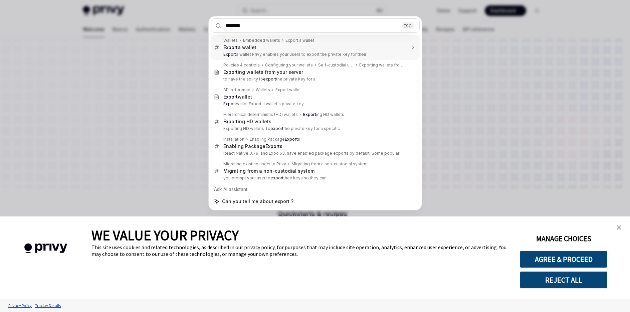  Describe the element at coordinates (237, 90) in the screenshot. I see `div: API reference` at that location.